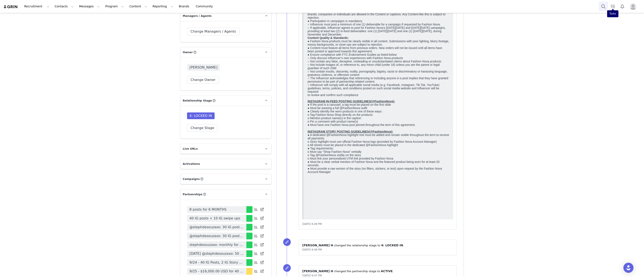 The width and height of the screenshot is (644, 277). I want to click on a: Community, so click(205, 6).